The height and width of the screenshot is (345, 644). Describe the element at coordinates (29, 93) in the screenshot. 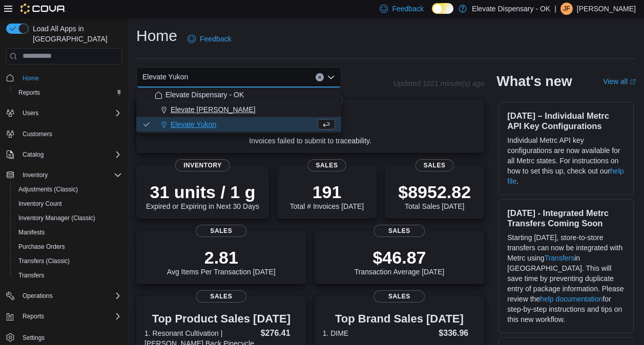

I see `a: Reports` at that location.